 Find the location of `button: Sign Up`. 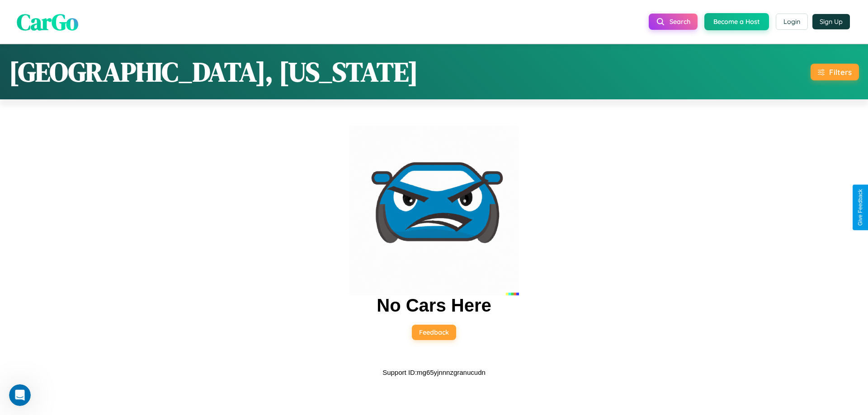

button: Sign Up is located at coordinates (831, 22).